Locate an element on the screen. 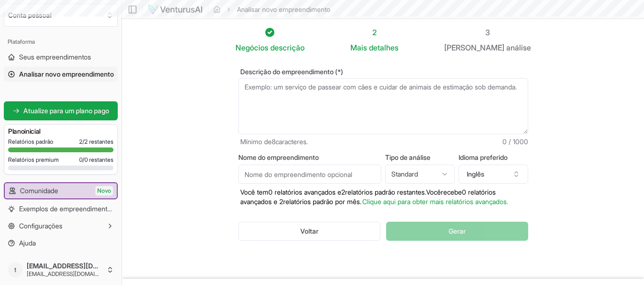 The image size is (644, 285). font: t is located at coordinates (15, 269).